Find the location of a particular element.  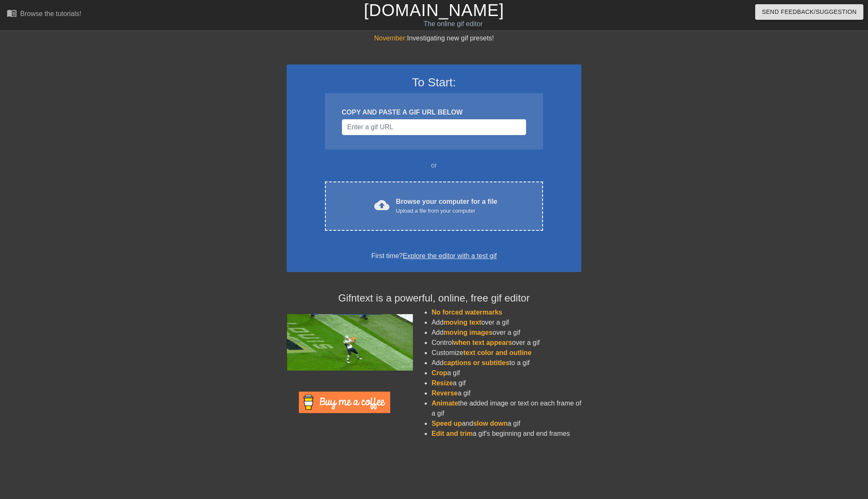

span: moving text is located at coordinates (463, 322).